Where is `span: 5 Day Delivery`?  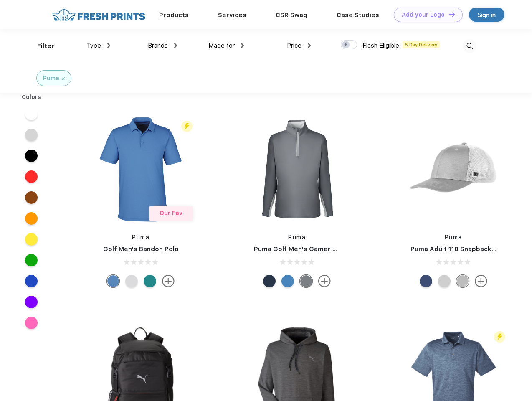 span: 5 Day Delivery is located at coordinates (421, 45).